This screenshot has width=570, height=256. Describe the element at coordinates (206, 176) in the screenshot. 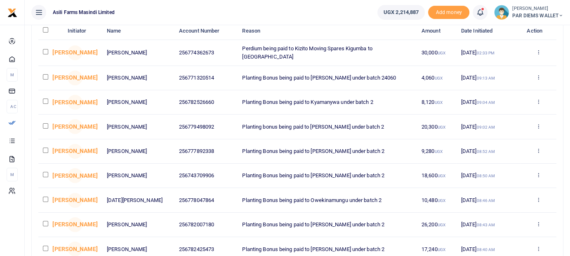

I see `td: 256743709906` at that location.